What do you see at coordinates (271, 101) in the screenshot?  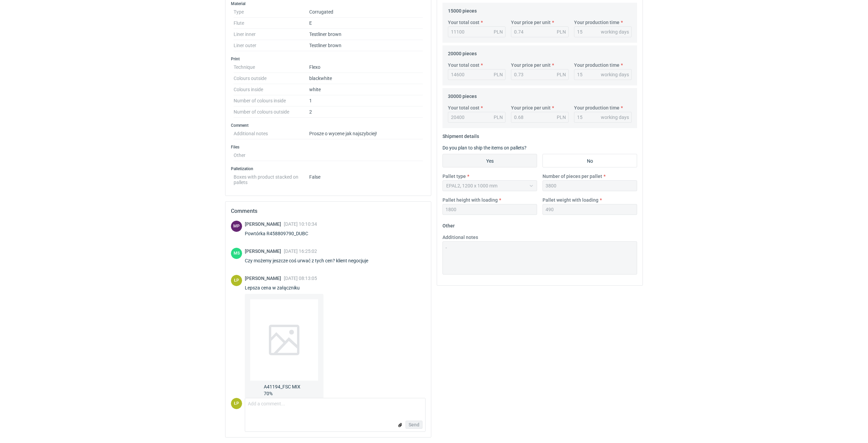 I see `dt: Number of colours inside` at bounding box center [271, 101].